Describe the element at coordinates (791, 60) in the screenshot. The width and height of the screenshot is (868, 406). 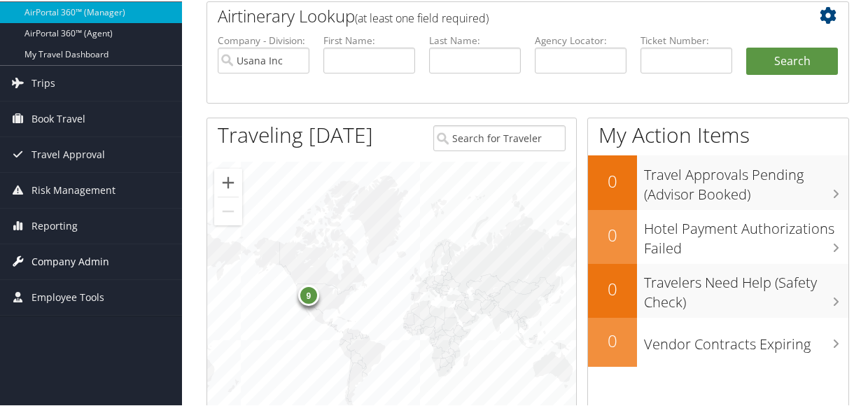
I see `button: Search` at that location.